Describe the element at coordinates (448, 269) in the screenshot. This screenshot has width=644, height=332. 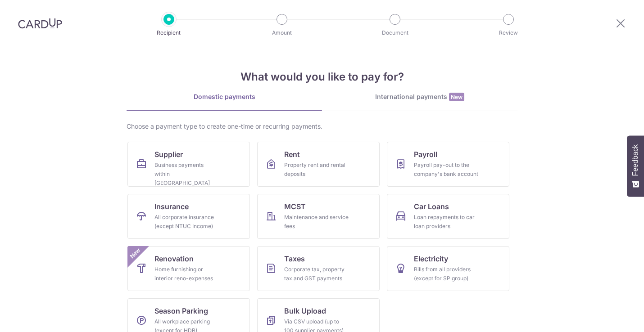
I see `a: ElectricityBills from all providers (except for SP group)` at that location.